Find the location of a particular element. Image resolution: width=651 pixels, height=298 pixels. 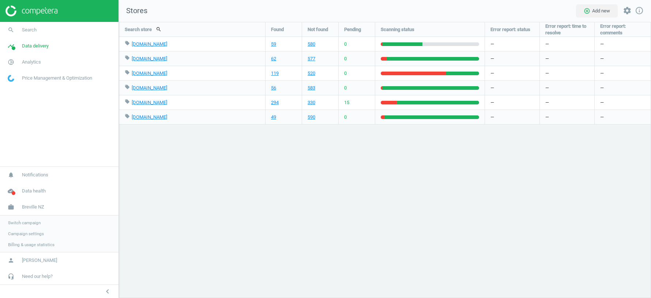

button: chevron_left is located at coordinates (108, 292).